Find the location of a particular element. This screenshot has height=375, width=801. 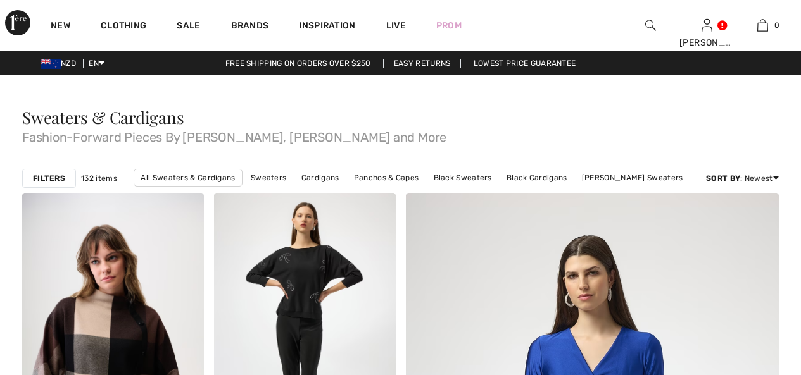

img: My Info is located at coordinates (706, 25).